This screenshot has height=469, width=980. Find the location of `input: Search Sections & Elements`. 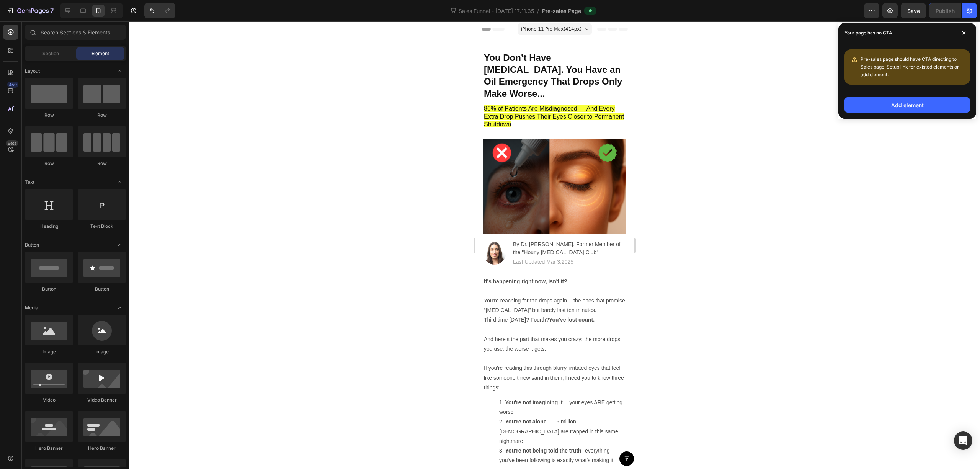

input: Search Sections & Elements is located at coordinates (75, 32).